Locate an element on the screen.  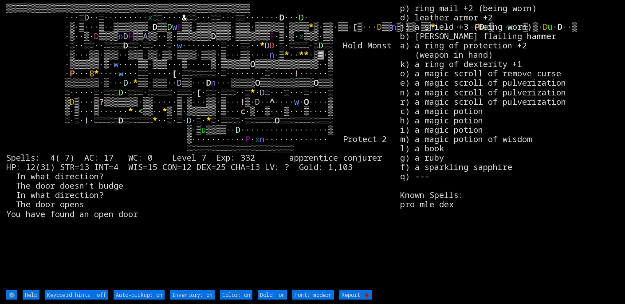
input: Font: modern is located at coordinates (313, 294).